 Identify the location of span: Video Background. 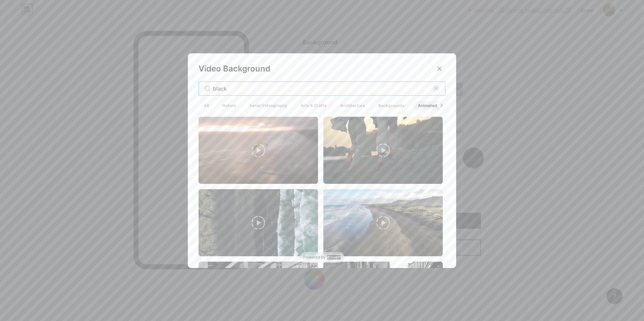
(235, 68).